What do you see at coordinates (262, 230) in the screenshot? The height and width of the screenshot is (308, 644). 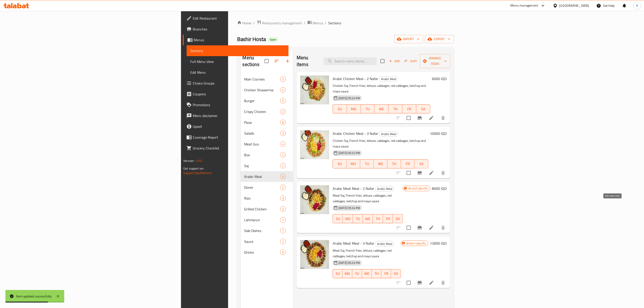 I see `div: Side Dishes` at bounding box center [262, 230].